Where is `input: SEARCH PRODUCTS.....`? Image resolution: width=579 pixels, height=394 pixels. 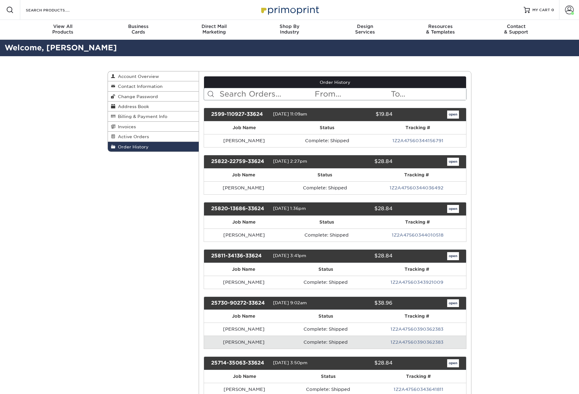 input: SEARCH PRODUCTS..... is located at coordinates (55, 10).